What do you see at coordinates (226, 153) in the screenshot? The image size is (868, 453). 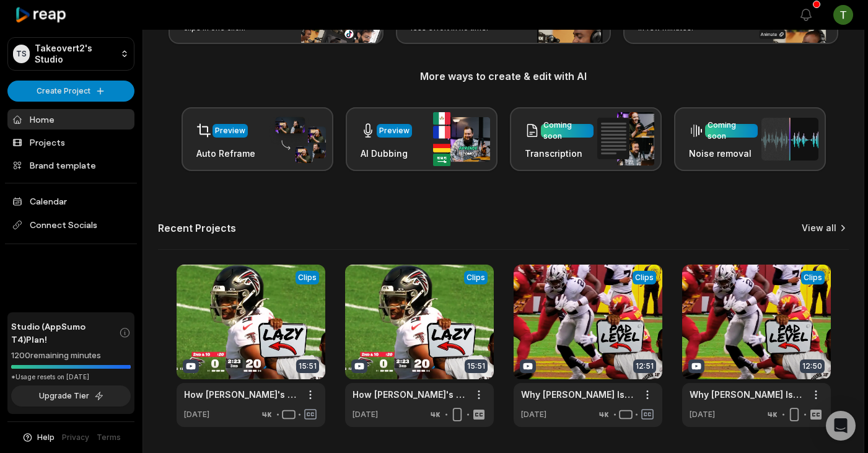 I see `h3: Auto Reframe` at bounding box center [226, 153].